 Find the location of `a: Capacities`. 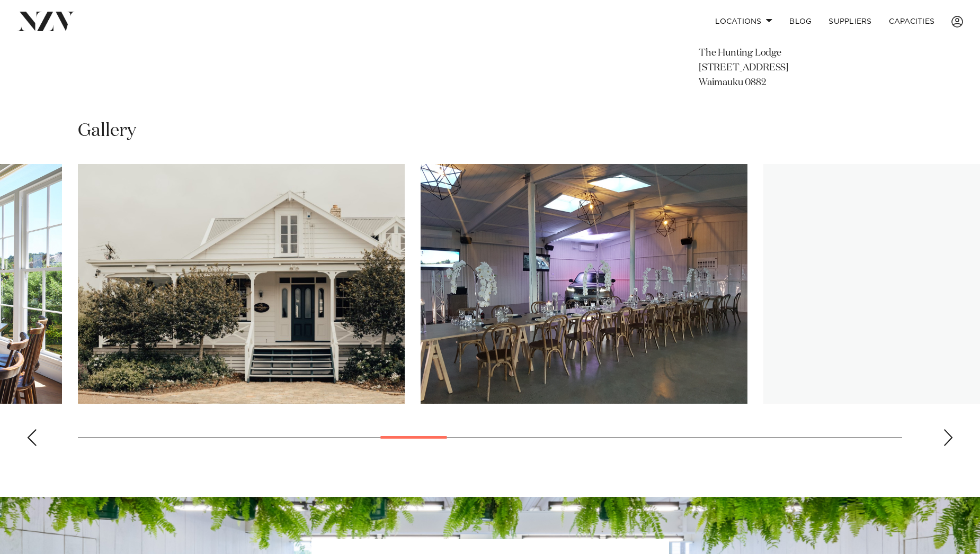

a: Capacities is located at coordinates (912, 21).